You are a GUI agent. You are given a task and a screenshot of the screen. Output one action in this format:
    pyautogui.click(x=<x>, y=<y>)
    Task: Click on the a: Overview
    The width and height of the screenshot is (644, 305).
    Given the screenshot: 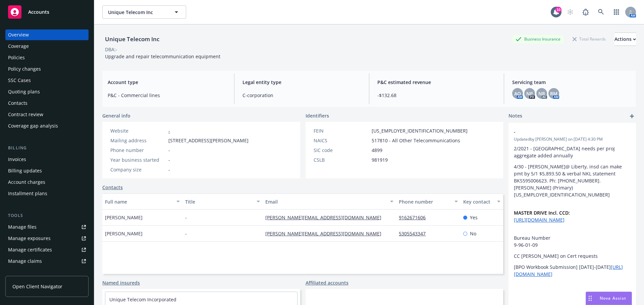 What is the action you would take?
    pyautogui.click(x=47, y=35)
    